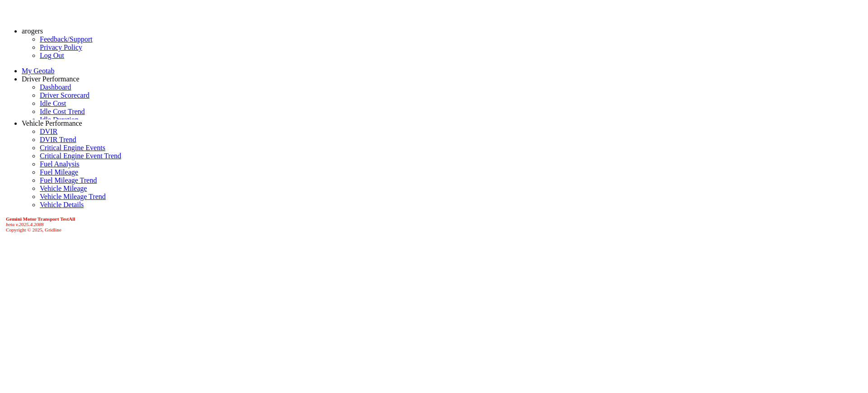  Describe the element at coordinates (25, 224) in the screenshot. I see `i: beta v.2025.4.2088` at that location.